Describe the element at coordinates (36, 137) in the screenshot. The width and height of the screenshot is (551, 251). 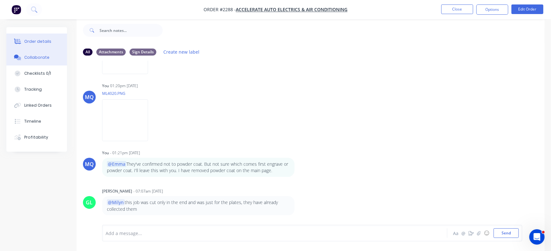
I see `div: Profitability` at that location.